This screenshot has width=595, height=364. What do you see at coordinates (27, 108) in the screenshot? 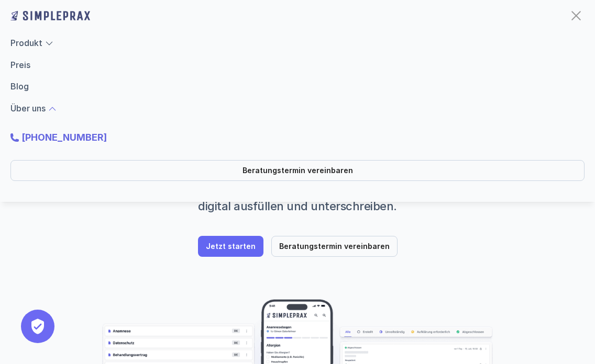
I see `a: Über uns` at bounding box center [27, 108].